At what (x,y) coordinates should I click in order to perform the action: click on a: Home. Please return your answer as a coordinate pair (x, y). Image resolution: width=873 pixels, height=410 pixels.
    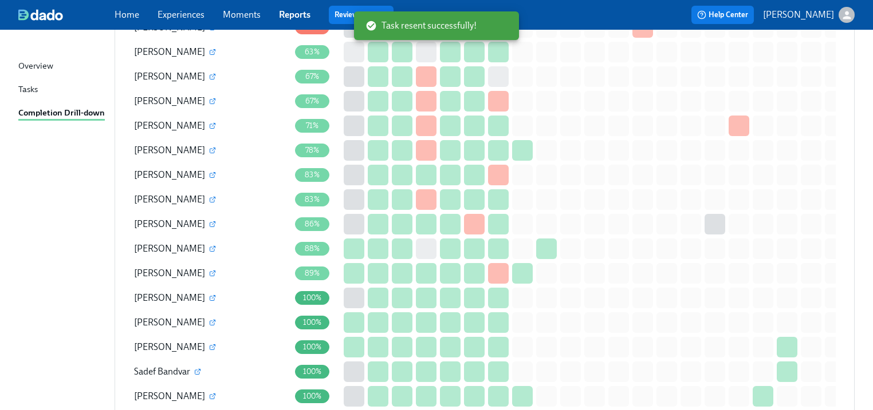
    Looking at the image, I should click on (127, 14).